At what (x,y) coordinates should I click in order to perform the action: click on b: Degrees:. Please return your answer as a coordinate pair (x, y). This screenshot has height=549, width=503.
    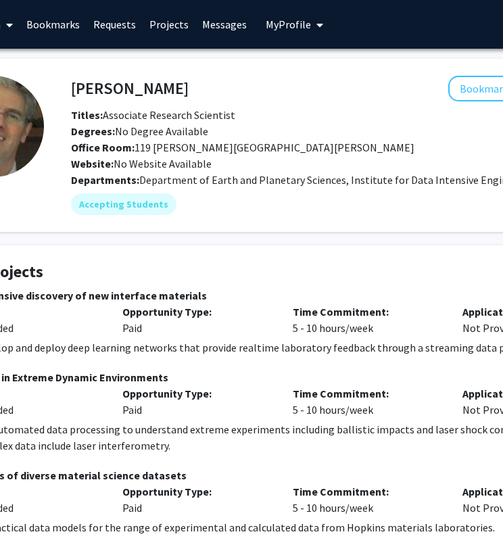
    Looking at the image, I should click on (93, 131).